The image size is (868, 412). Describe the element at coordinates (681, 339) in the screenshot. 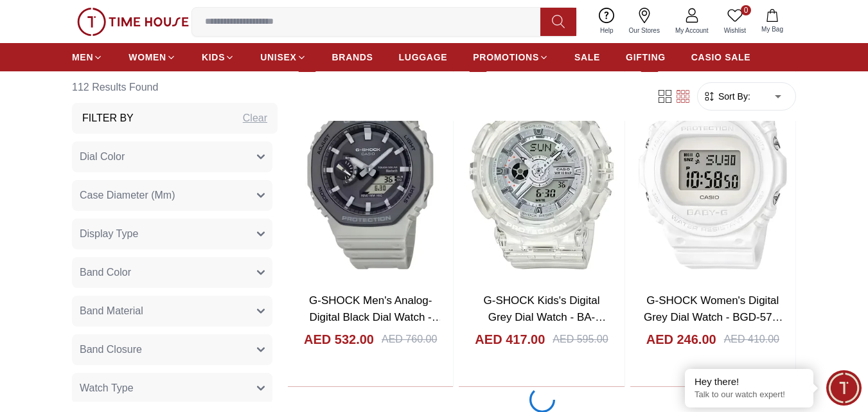

I see `h4: AED 246.00` at that location.